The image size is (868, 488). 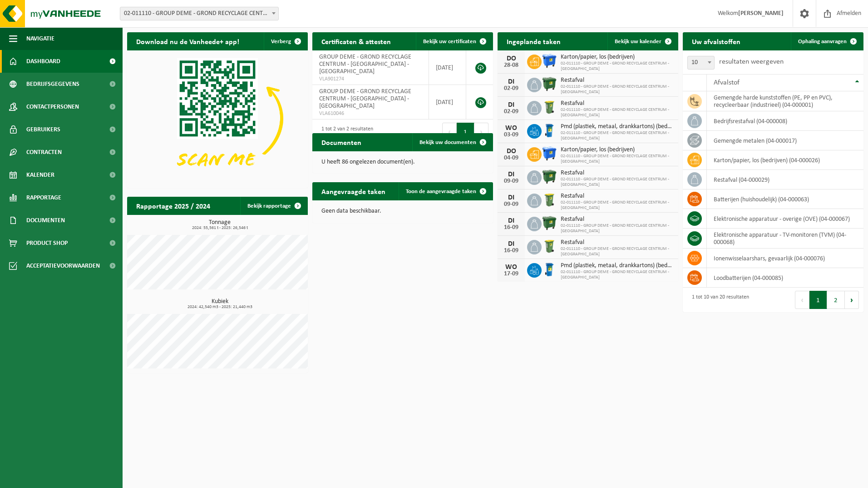 What do you see at coordinates (785, 140) in the screenshot?
I see `td: gemengde metalen (04-000017)` at bounding box center [785, 140].